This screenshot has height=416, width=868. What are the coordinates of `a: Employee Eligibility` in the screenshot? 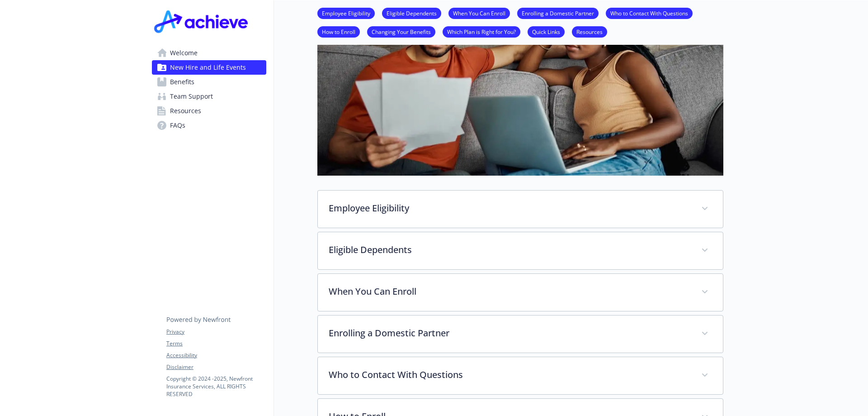 It's located at (346, 13).